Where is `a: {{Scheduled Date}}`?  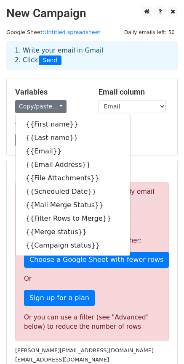 a: {{Scheduled Date}} is located at coordinates (73, 192).